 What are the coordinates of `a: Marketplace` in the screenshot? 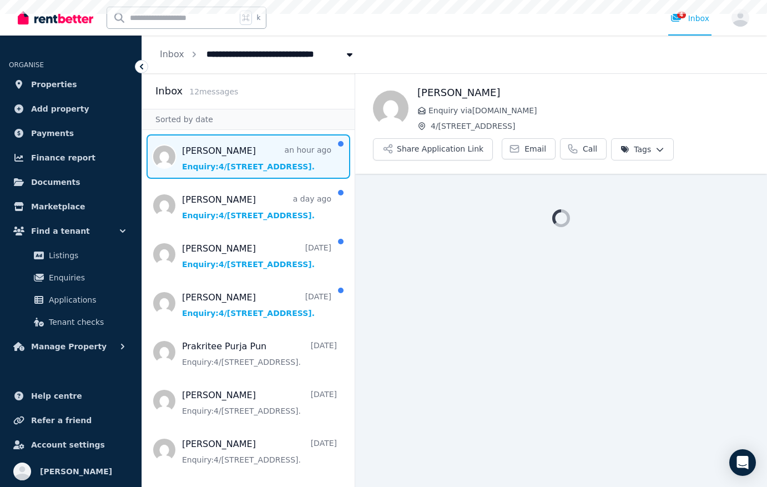 It's located at (70, 206).